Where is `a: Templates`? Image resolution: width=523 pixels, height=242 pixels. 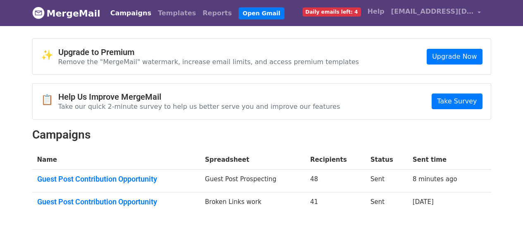
a: Templates is located at coordinates (177, 13).